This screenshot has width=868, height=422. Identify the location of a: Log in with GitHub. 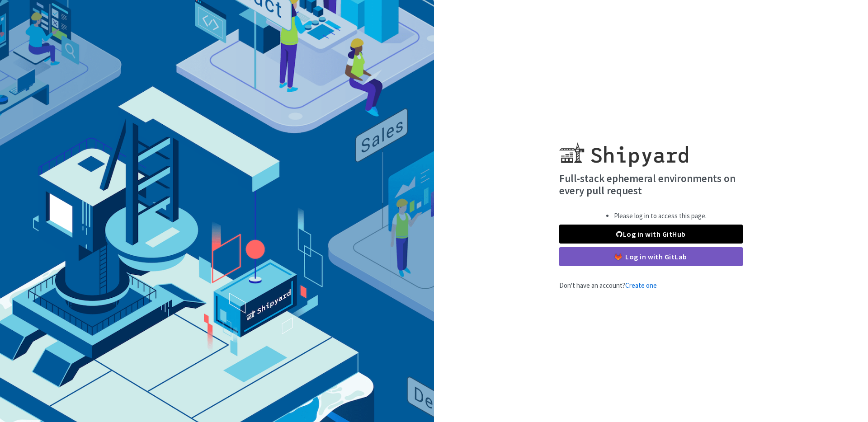
(651, 234).